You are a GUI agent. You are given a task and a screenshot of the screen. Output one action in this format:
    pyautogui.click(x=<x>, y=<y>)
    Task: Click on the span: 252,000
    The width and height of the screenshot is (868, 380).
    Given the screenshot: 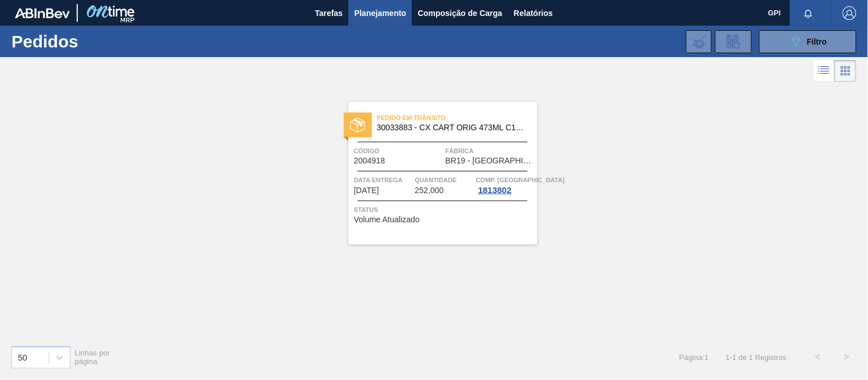 What is the action you would take?
    pyautogui.click(x=429, y=190)
    